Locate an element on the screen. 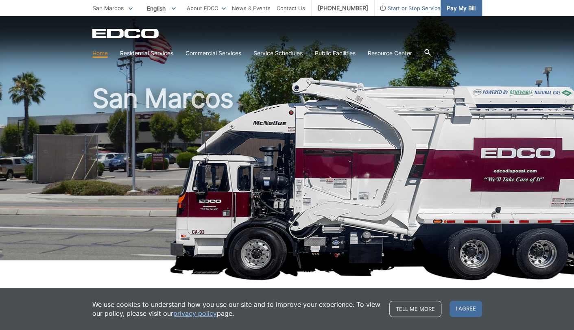  a: Service Schedules is located at coordinates (278, 53).